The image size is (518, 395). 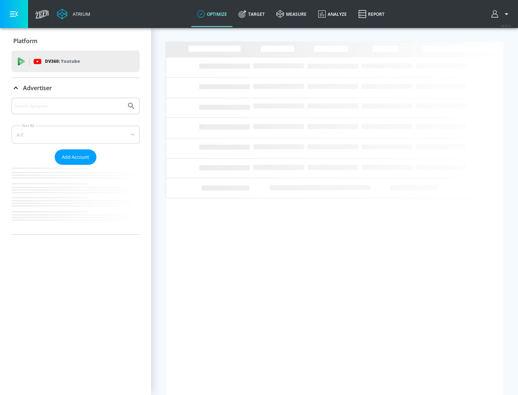 I want to click on button: Add Account, so click(x=76, y=157).